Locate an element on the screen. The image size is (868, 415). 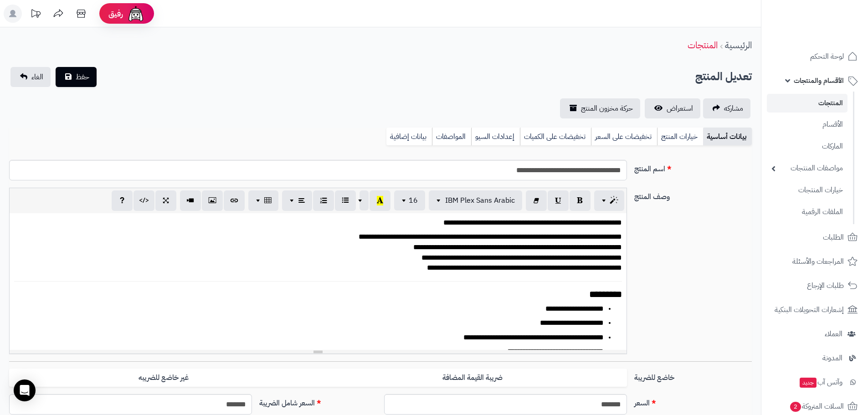
span: حفظ is located at coordinates (82, 77).